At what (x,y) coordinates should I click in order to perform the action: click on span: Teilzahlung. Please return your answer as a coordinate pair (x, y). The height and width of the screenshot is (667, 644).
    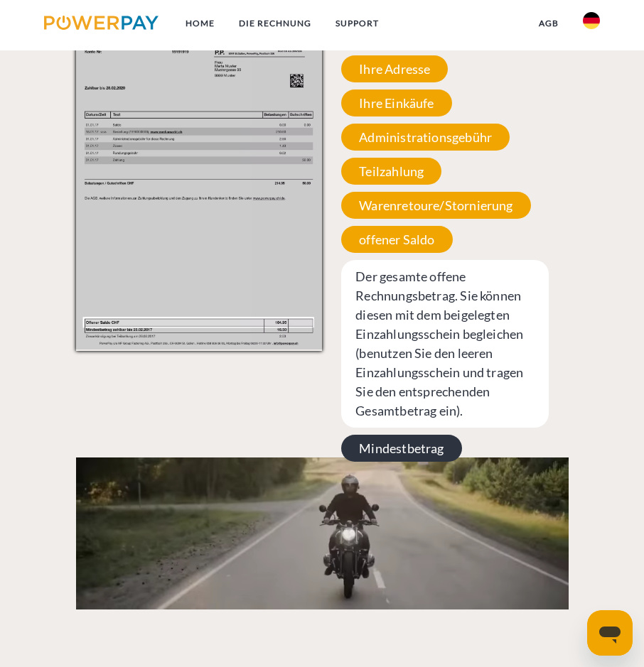
    Looking at the image, I should click on (390, 171).